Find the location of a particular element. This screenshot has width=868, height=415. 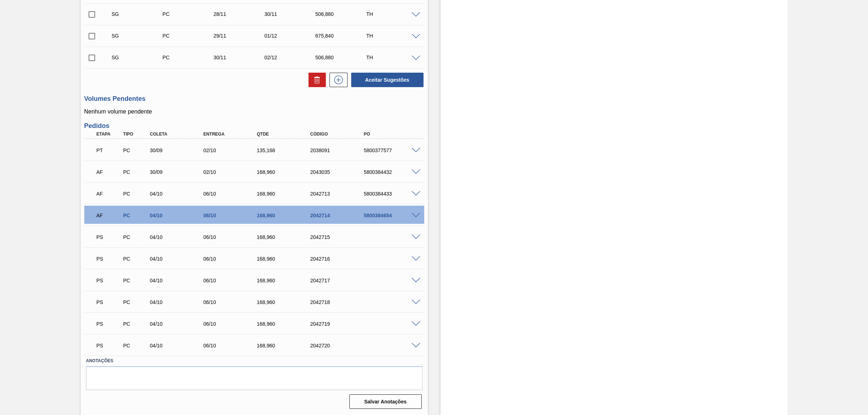

div: PO is located at coordinates (392, 134).